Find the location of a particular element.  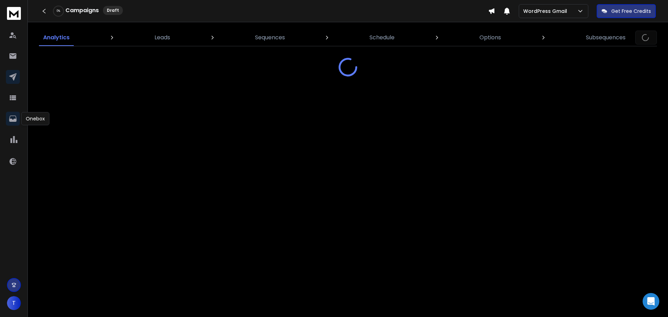

h1: Campaigns is located at coordinates (82, 10).